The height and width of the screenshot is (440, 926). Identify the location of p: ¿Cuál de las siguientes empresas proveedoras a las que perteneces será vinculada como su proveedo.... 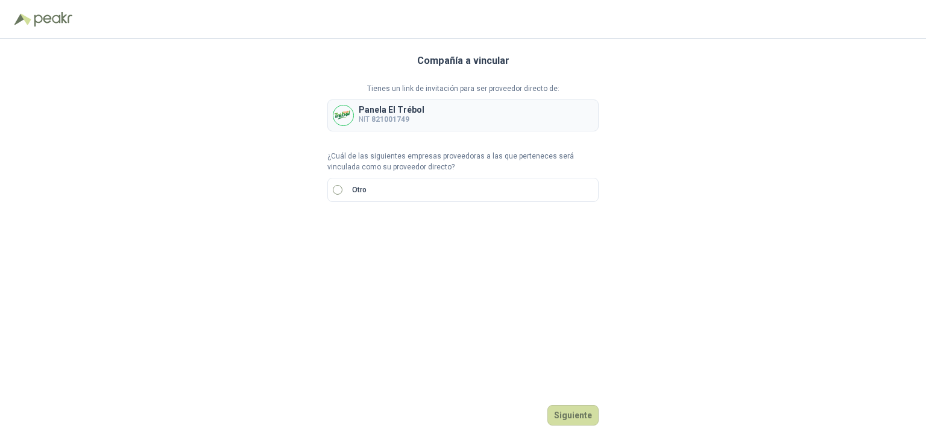
(463, 162).